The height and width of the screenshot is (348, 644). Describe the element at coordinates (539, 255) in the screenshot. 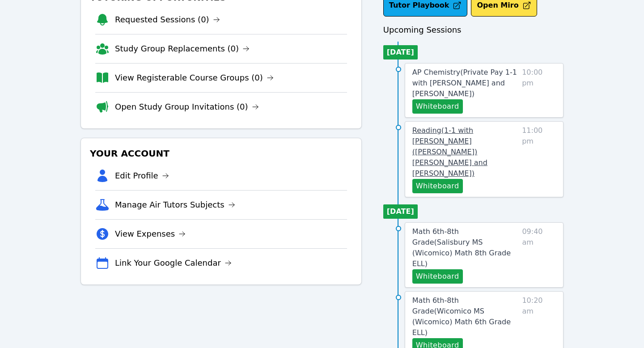

I see `span: 09:40 am` at that location.